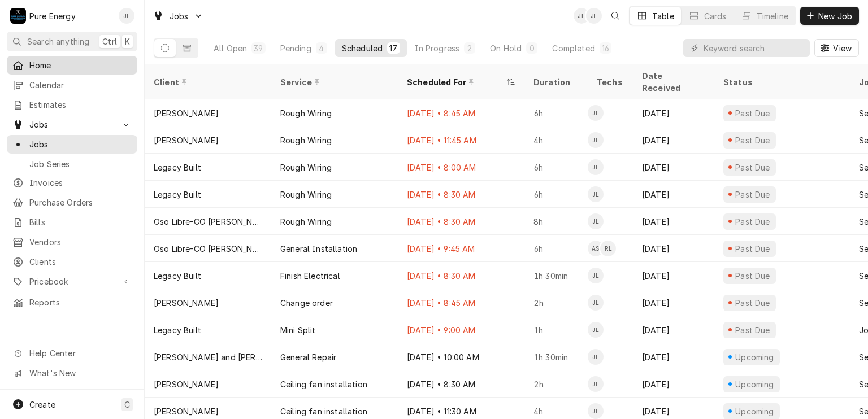 The height and width of the screenshot is (419, 868). What do you see at coordinates (716, 16) in the screenshot?
I see `div: Cards` at bounding box center [716, 16].